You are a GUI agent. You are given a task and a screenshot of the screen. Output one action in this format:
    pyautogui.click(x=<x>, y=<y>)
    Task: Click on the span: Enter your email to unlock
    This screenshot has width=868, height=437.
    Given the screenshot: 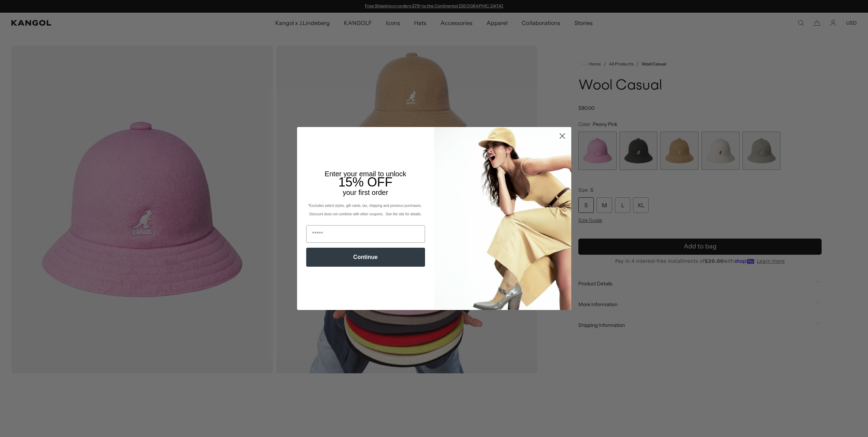 What is the action you would take?
    pyautogui.click(x=366, y=173)
    